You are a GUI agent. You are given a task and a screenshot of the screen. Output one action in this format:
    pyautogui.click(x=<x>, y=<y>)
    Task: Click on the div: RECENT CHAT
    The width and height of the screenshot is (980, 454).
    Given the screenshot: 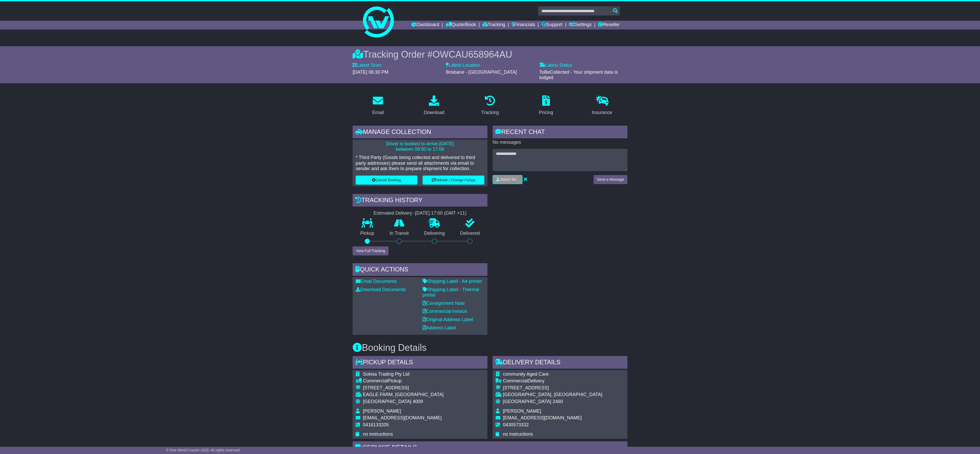 What is the action you would take?
    pyautogui.click(x=560, y=133)
    